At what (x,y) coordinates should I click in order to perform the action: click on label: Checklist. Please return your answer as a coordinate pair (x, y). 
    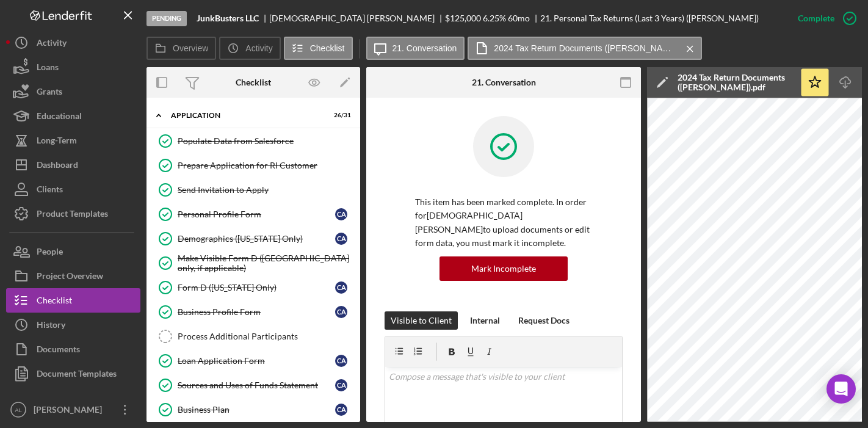
    Looking at the image, I should click on (328, 48).